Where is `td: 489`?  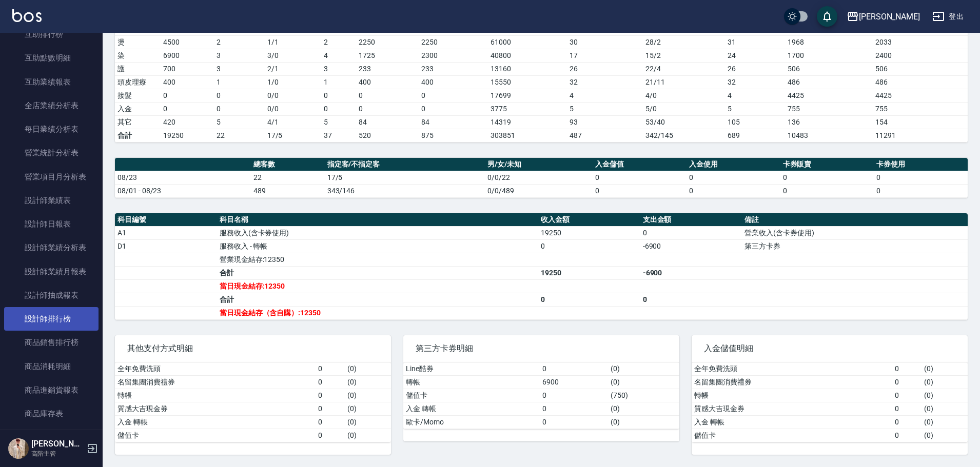 td: 489 is located at coordinates (288, 191).